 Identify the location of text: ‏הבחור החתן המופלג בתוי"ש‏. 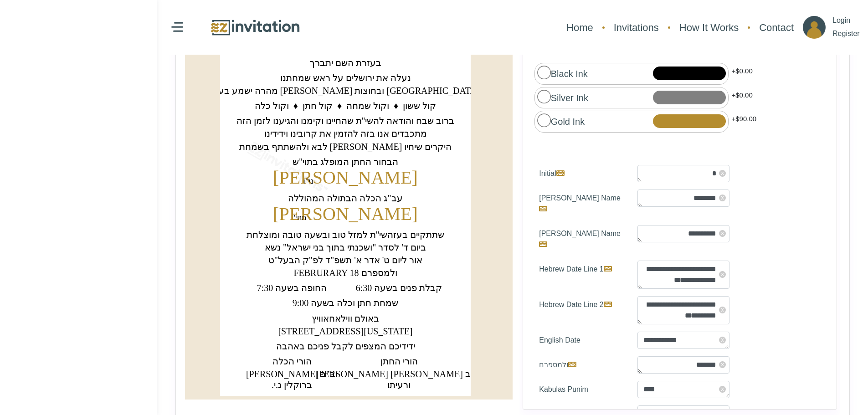
(345, 162).